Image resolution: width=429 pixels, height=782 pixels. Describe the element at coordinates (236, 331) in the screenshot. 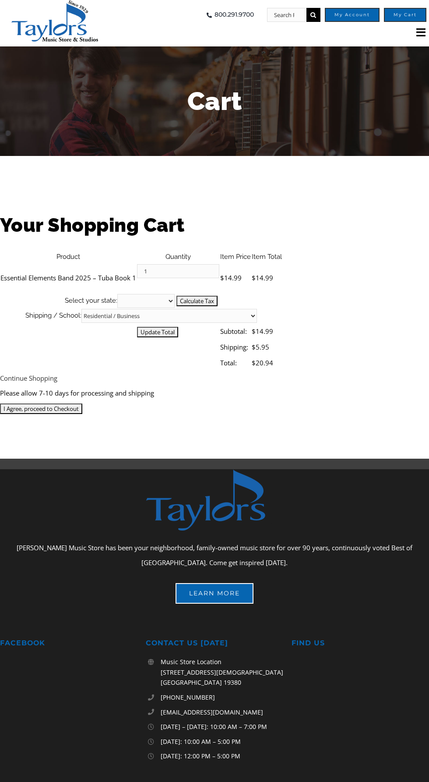

I see `td: Subtotal:` at that location.